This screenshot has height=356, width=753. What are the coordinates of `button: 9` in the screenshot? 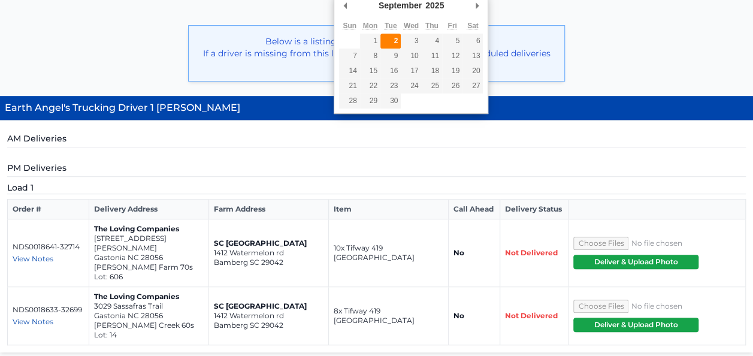 It's located at (391, 56).